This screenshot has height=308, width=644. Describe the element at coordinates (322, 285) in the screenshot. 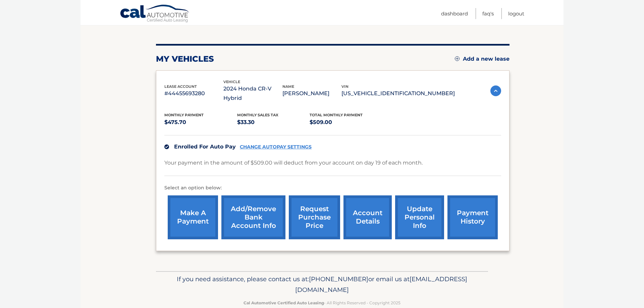

I see `p: If you need assistance, please contact us at: or email us at` at that location.